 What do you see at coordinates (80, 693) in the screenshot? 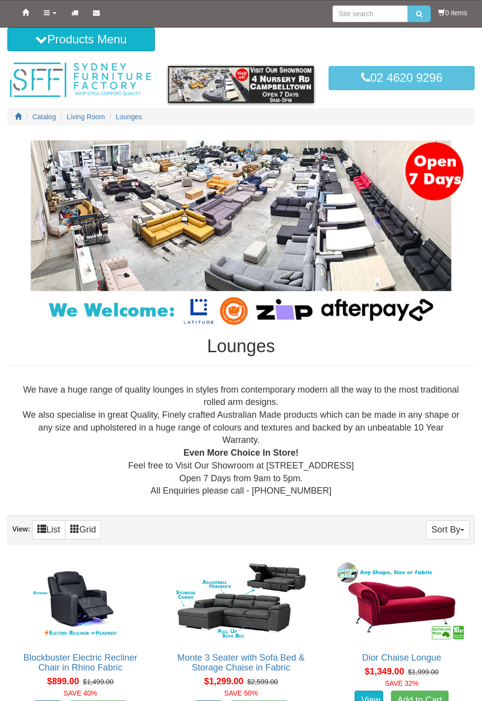
I see `font: SAVE 40%` at bounding box center [80, 693].